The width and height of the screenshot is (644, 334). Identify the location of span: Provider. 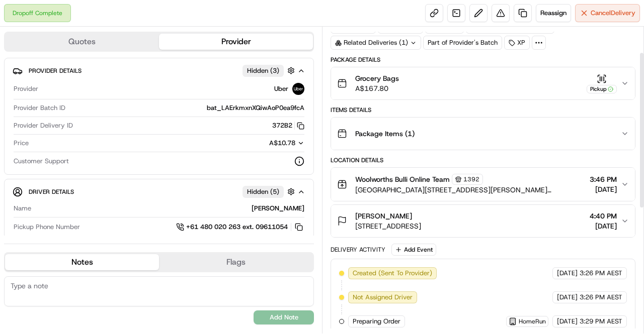
(26, 89).